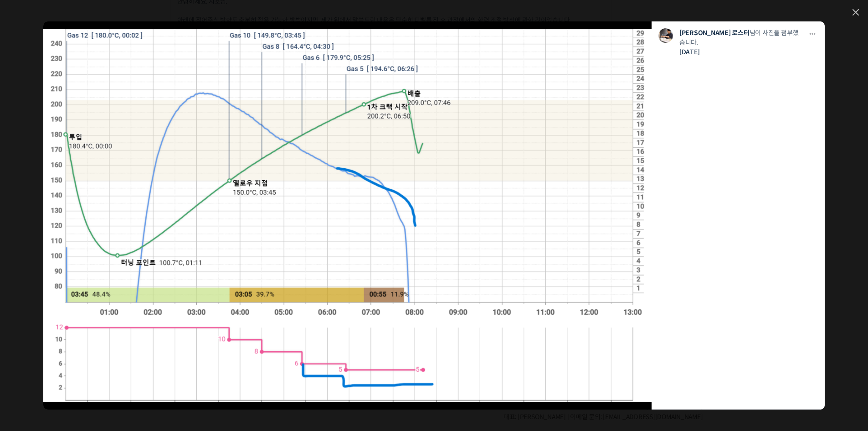  I want to click on a: 설정, so click(146, 300).